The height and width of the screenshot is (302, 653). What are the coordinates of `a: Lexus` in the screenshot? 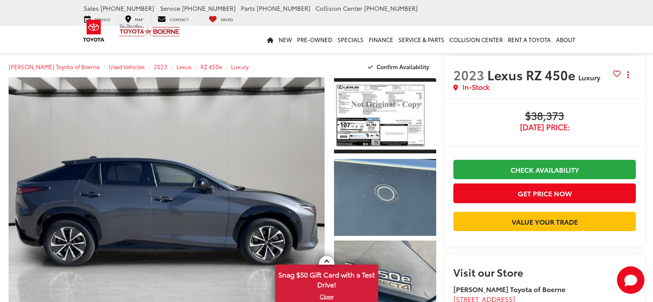 It's located at (184, 67).